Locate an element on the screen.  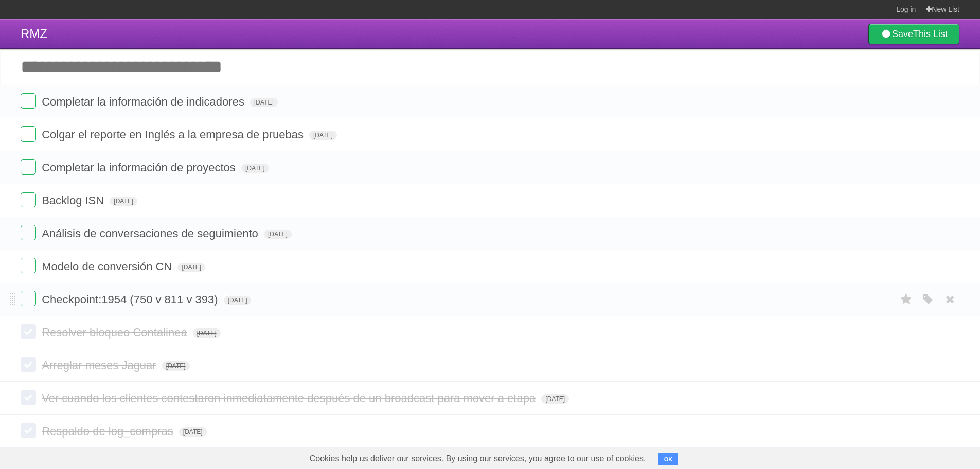
span: Completar la información de indicadores is located at coordinates (144, 102).